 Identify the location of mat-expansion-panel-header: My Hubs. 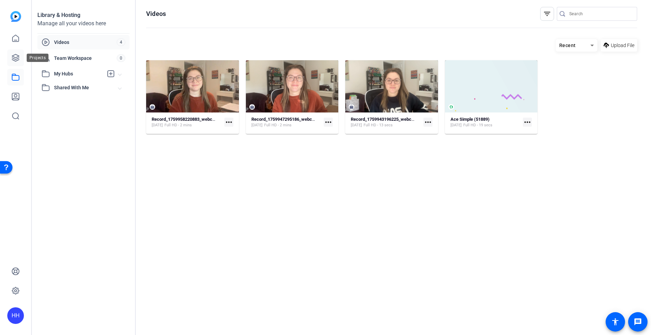
(83, 74).